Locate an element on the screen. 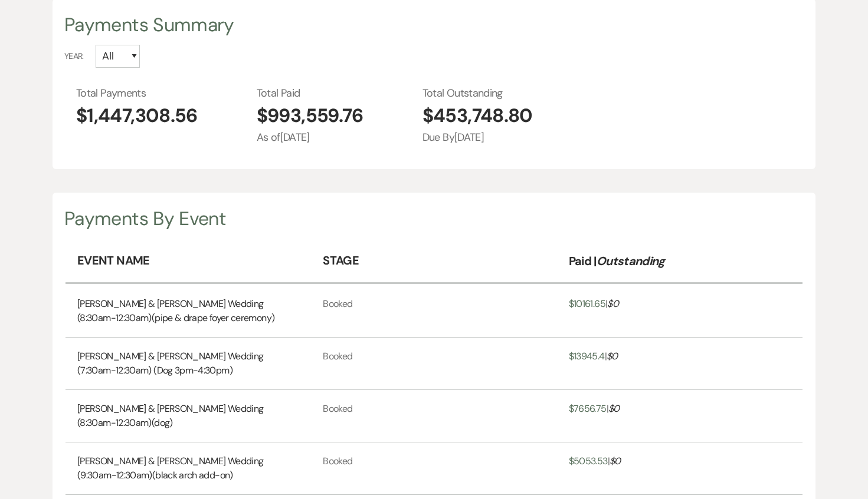 The height and width of the screenshot is (499, 868). a: $5053.53|$0 is located at coordinates (594, 469).